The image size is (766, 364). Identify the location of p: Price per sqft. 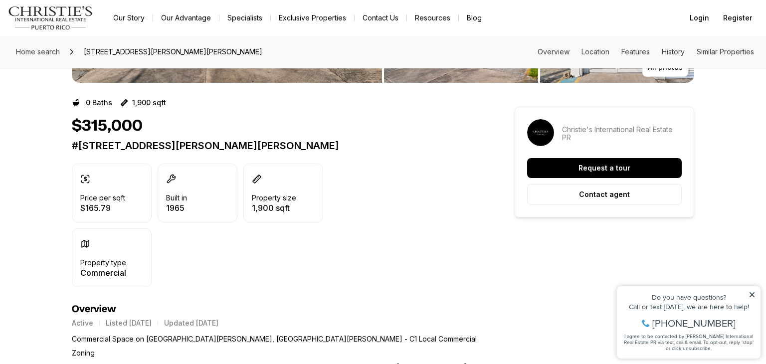
(103, 198).